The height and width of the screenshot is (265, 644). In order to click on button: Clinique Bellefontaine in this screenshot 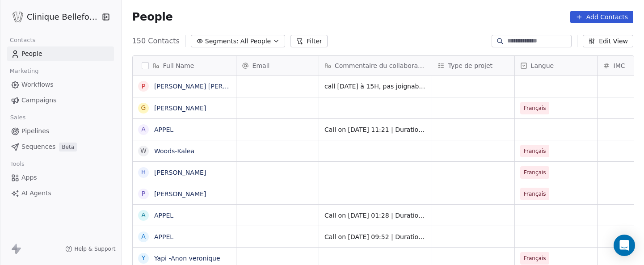, I will do `click(53, 17)`.